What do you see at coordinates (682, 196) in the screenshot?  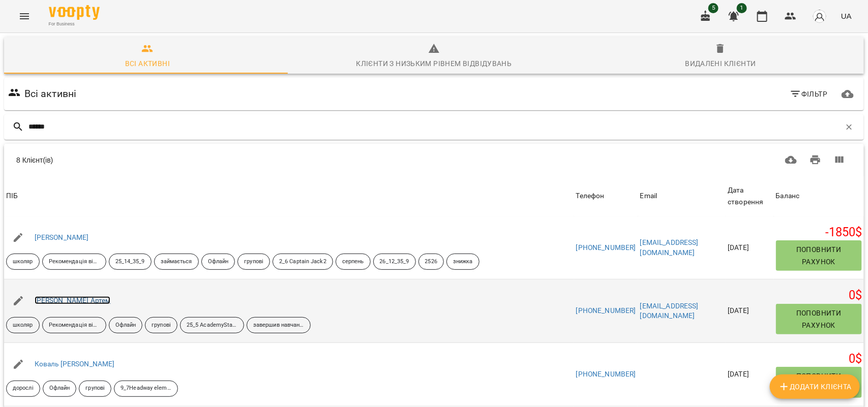 I see `span: Email` at bounding box center [682, 196].